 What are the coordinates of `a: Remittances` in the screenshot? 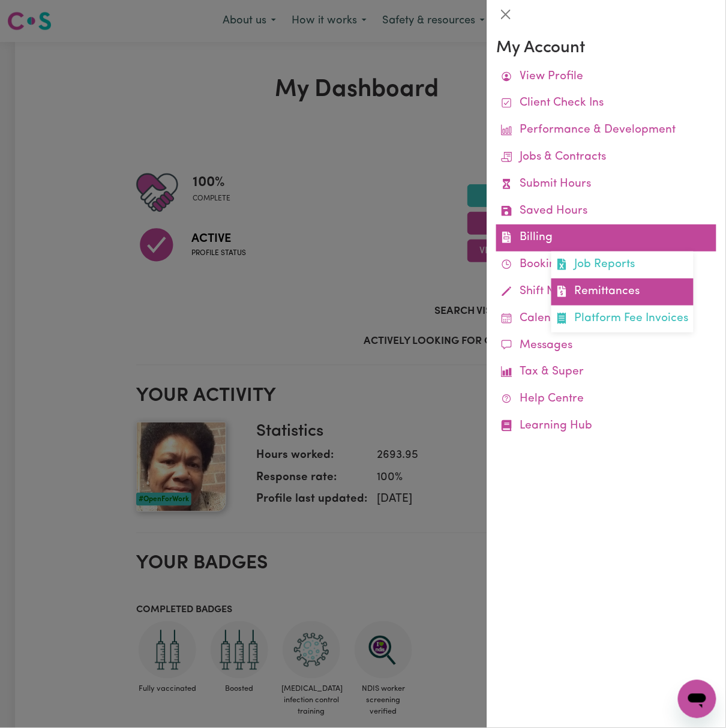 It's located at (622, 292).